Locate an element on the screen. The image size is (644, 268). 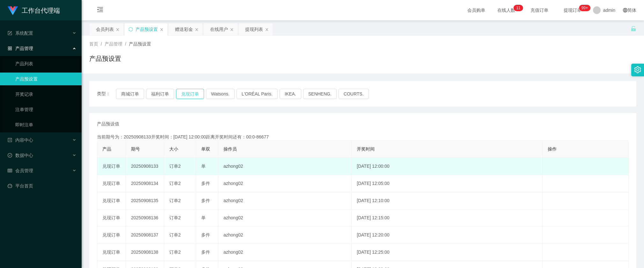
span: 开奖时间 is located at coordinates (366, 149).